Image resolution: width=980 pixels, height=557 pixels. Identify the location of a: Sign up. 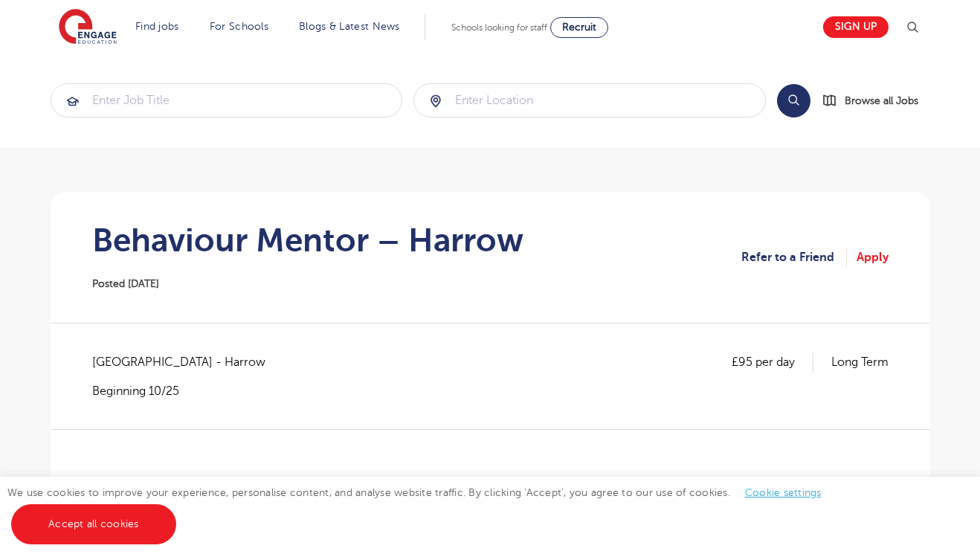
(856, 27).